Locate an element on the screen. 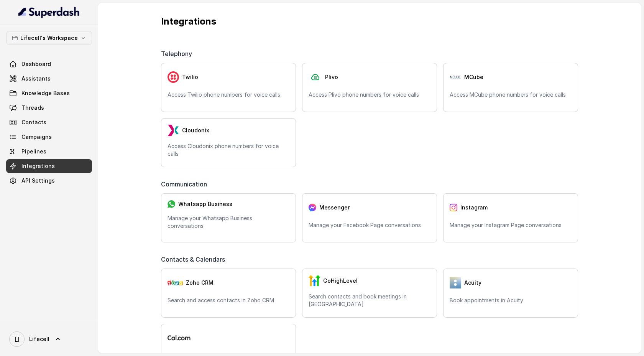 This screenshot has width=644, height=356. span: Zoho CRM is located at coordinates (200, 282).